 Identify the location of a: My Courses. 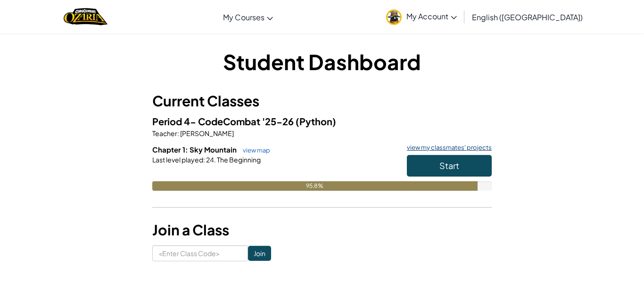
(248, 17).